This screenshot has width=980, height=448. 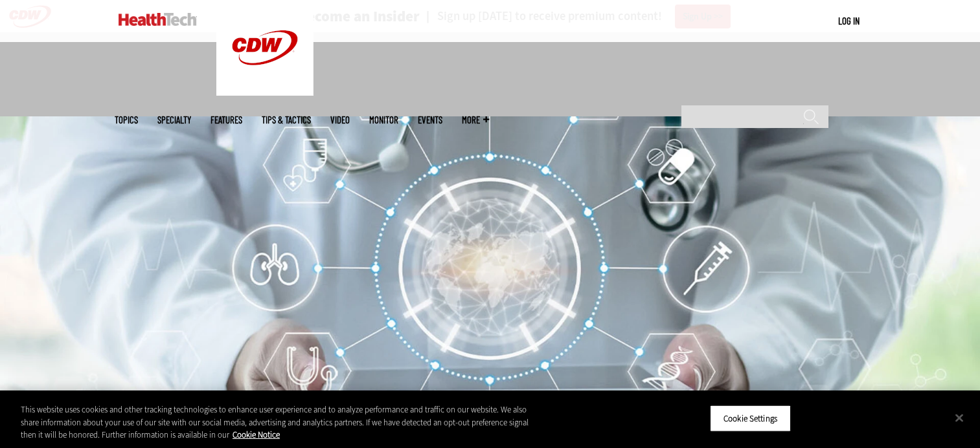 What do you see at coordinates (430, 120) in the screenshot?
I see `a: Events` at bounding box center [430, 120].